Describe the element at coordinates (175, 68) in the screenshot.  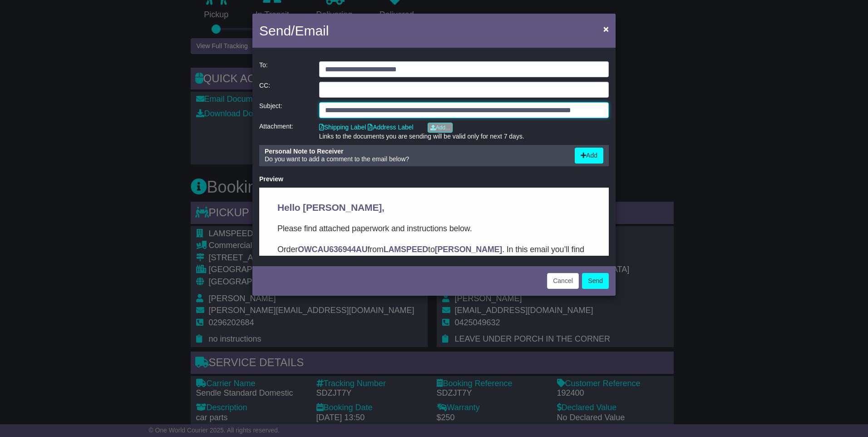
I see `p: Order from to . In this email you’ll find important information about your order, and what you ne...` at that location.